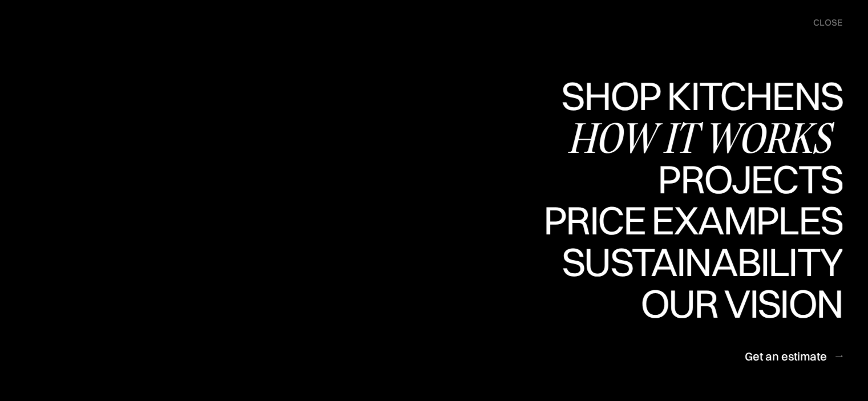  I want to click on a: SustainabilitySustainability, so click(697, 262).